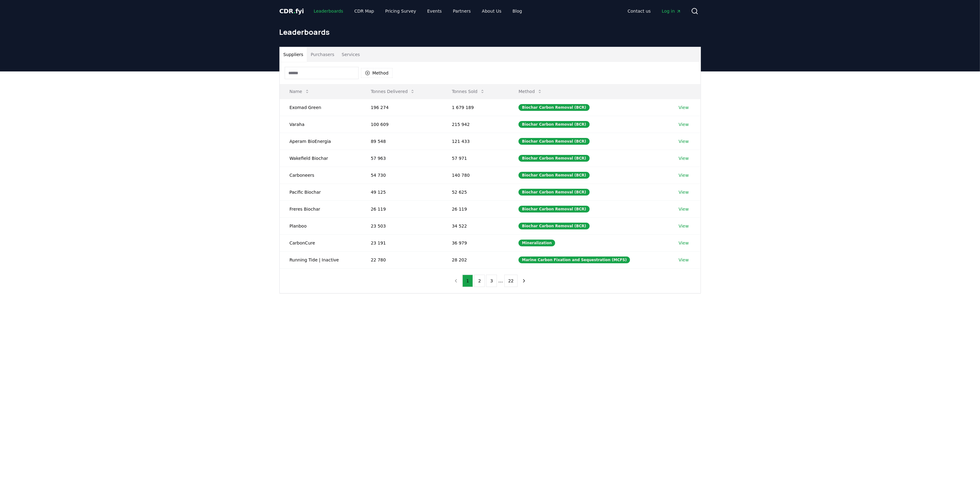 This screenshot has width=980, height=489. I want to click on button: Tonnes Sold, so click(468, 91).